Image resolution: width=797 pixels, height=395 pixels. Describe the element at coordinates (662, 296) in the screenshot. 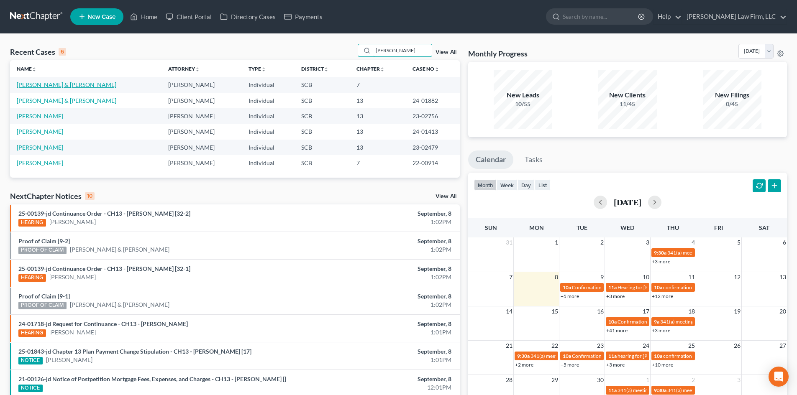

I see `a: +12 more` at that location.